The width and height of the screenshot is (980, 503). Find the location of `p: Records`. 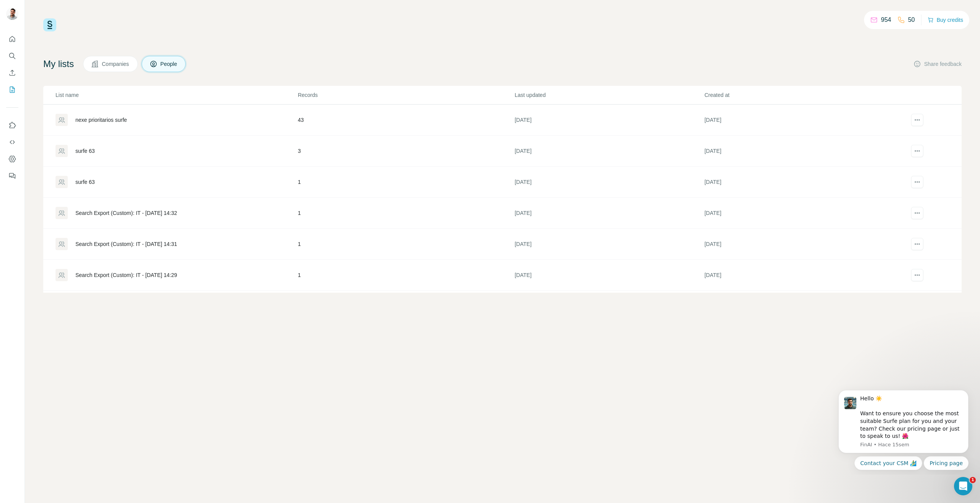

p: Records is located at coordinates (406, 95).